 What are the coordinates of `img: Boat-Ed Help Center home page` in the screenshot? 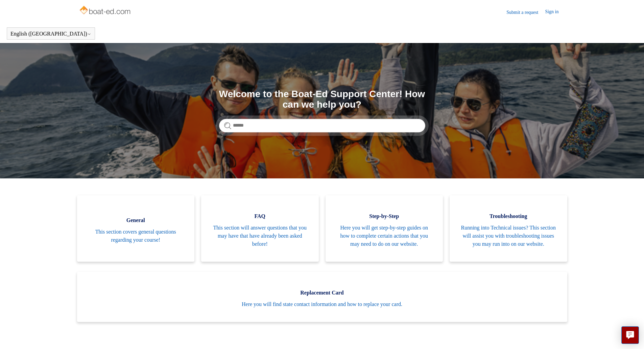 It's located at (105, 11).